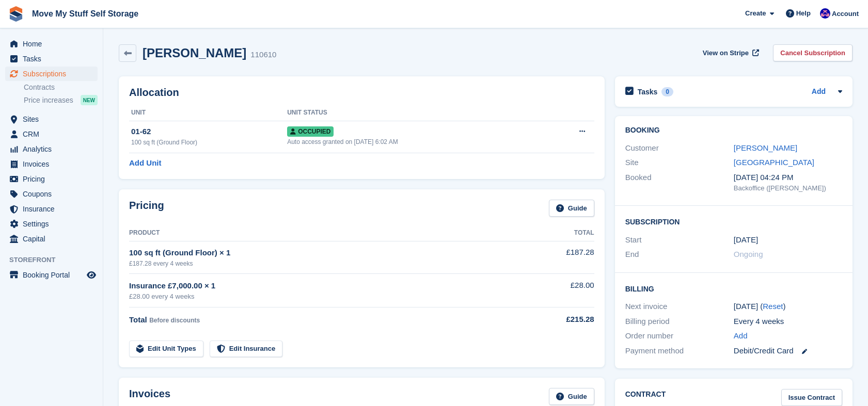  I want to click on a: Add Unit, so click(145, 163).